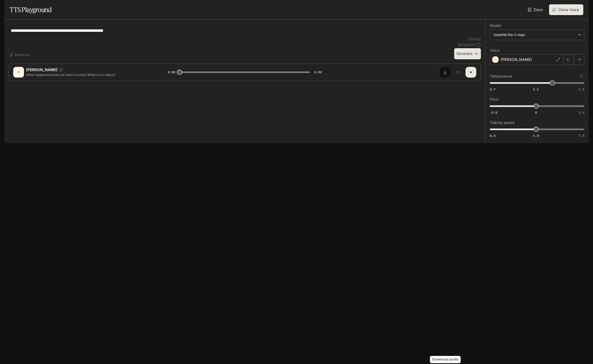 This screenshot has height=364, width=593. Describe the element at coordinates (566, 10) in the screenshot. I see `button: Clone Voice` at that location.